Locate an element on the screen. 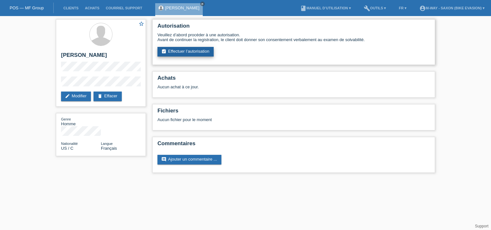 Image resolution: width=491 pixels, height=230 pixels. a: bookManuel d’utilisation ▾ is located at coordinates (325, 8).